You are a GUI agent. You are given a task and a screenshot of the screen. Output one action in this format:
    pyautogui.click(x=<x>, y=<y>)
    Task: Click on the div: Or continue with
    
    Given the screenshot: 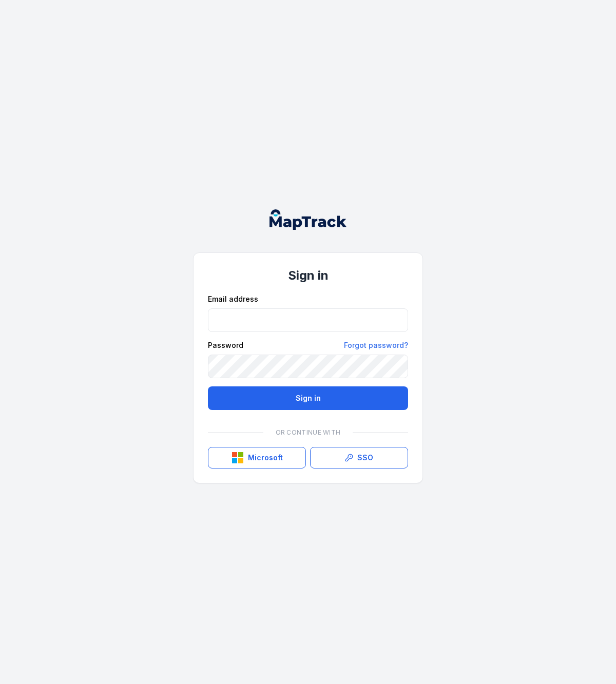 What is the action you would take?
    pyautogui.click(x=308, y=432)
    